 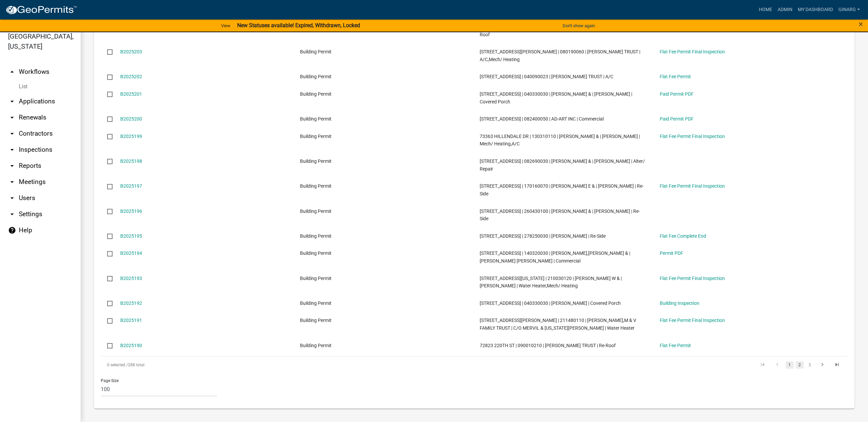 I want to click on span: 72823 220TH ST | 090010210 | SORENSEN,DONALD R TRUST | Re-Roof, so click(x=547, y=345).